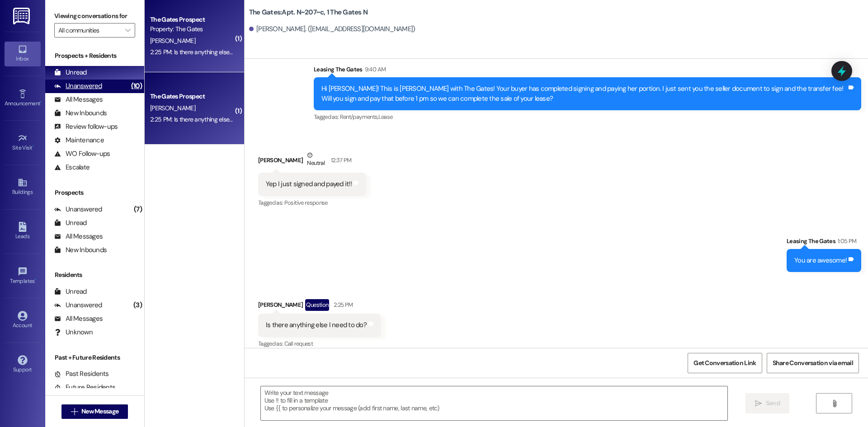 This screenshot has height=427, width=868. Describe the element at coordinates (94, 358) in the screenshot. I see `div: Past + Future Residents` at that location.